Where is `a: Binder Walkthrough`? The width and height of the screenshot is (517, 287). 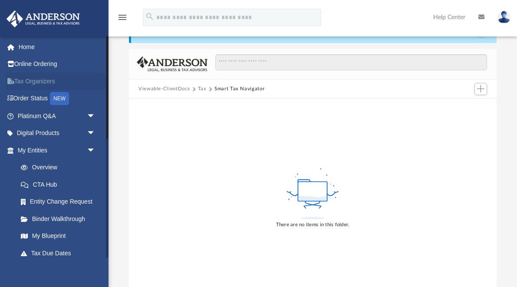
a: Binder Walkthrough is located at coordinates (60, 219).